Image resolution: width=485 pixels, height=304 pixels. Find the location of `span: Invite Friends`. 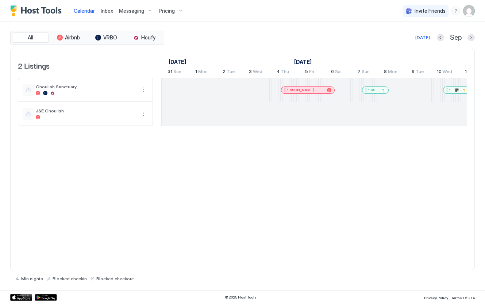

span: Invite Friends is located at coordinates (430, 11).